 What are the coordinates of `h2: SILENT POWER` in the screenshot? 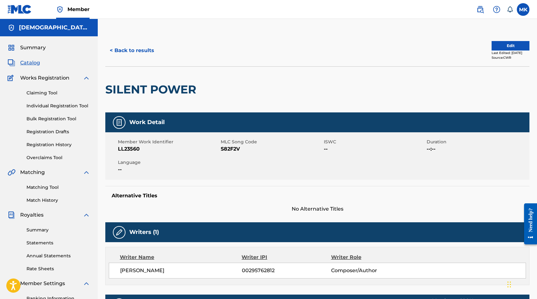 It's located at (152, 89).